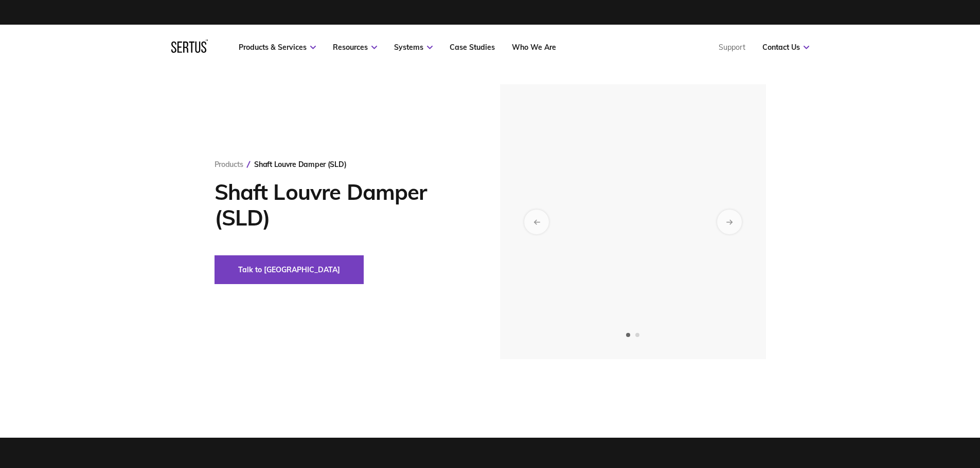 This screenshot has height=468, width=980. I want to click on a: Support, so click(732, 47).